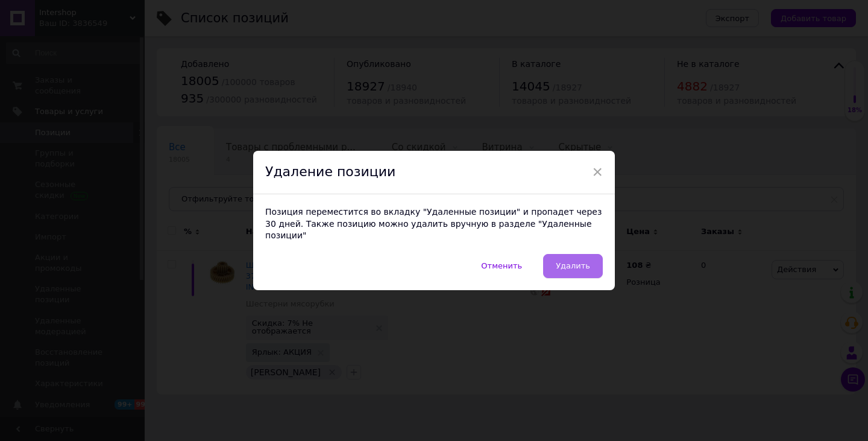  Describe the element at coordinates (501, 265) in the screenshot. I see `span: Отменить` at that location.